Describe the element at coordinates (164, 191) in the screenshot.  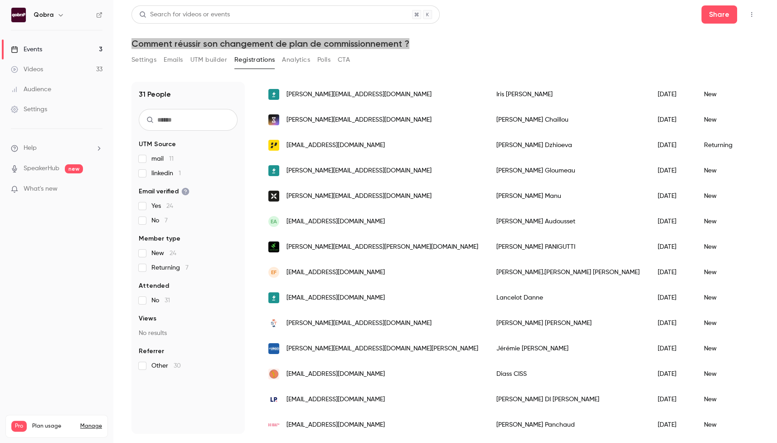
I see `span: Email verified` at that location.